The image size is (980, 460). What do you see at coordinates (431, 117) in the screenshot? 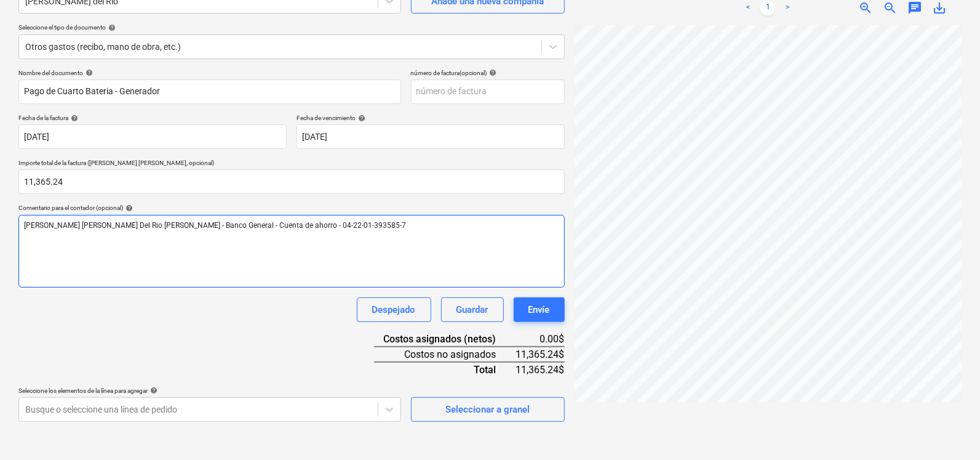
I see `div: Fecha de vencimiento` at bounding box center [431, 117].